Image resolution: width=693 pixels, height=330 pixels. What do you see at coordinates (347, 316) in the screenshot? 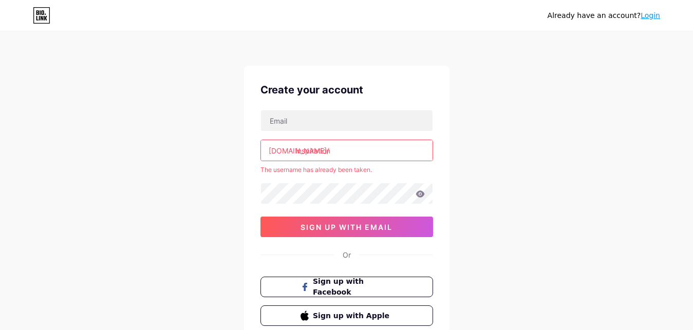
I see `button: Sign up with Apple` at bounding box center [347, 316].